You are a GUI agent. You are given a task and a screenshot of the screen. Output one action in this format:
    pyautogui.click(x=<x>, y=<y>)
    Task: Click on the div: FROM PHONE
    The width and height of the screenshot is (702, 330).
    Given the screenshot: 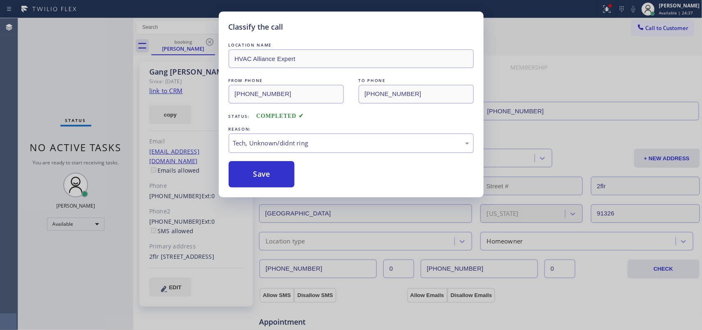 What is the action you would take?
    pyautogui.click(x=286, y=80)
    